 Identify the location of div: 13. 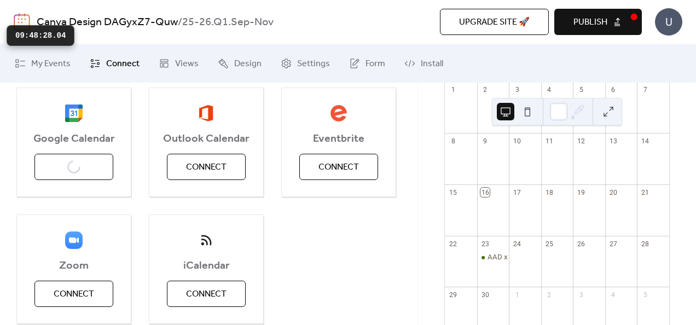
(613, 141).